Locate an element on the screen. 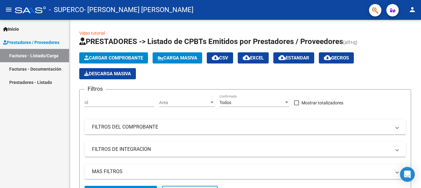 The height and width of the screenshot is (188, 421). mat-panel-title: FILTROS DEL COMPROBANTE is located at coordinates (241, 127).